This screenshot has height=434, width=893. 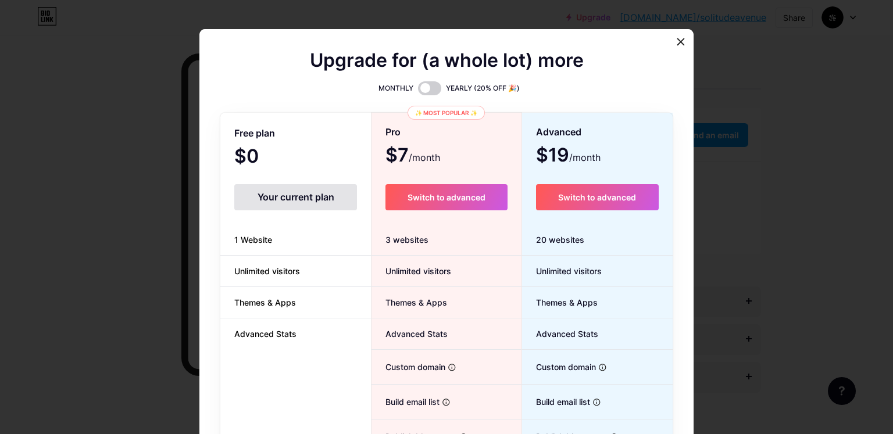 I want to click on span: $0, so click(x=262, y=158).